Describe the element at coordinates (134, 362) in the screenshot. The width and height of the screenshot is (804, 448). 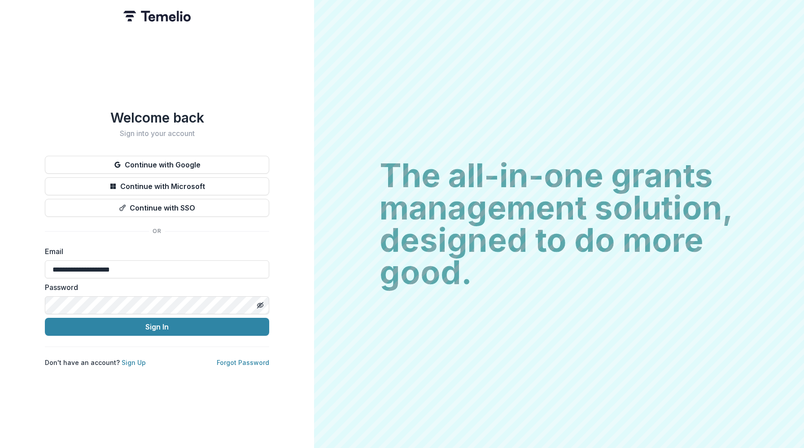
I see `a: Sign Up` at that location.